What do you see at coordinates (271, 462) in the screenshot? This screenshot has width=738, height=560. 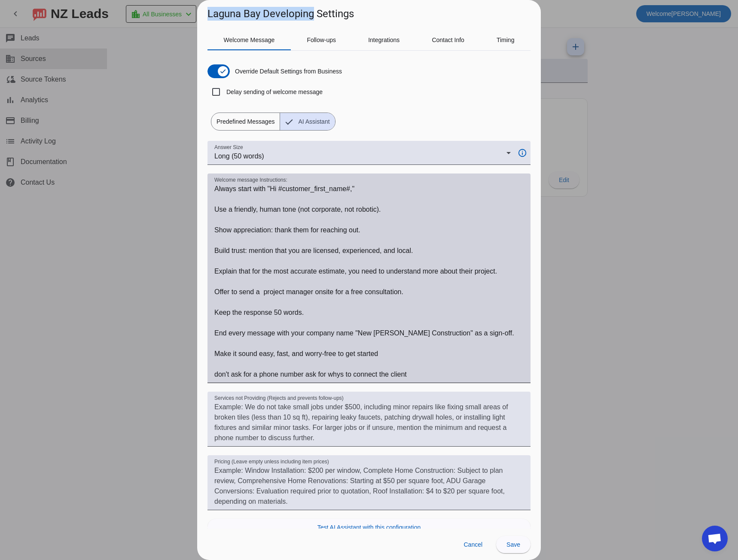 I see `mat-label: Pricing (Leave empty unless including item prices)` at bounding box center [271, 462].